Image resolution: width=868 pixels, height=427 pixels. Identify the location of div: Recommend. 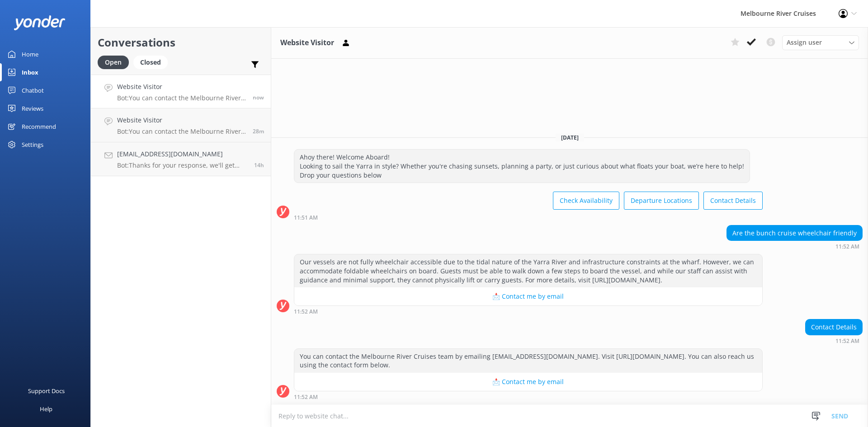
(39, 127).